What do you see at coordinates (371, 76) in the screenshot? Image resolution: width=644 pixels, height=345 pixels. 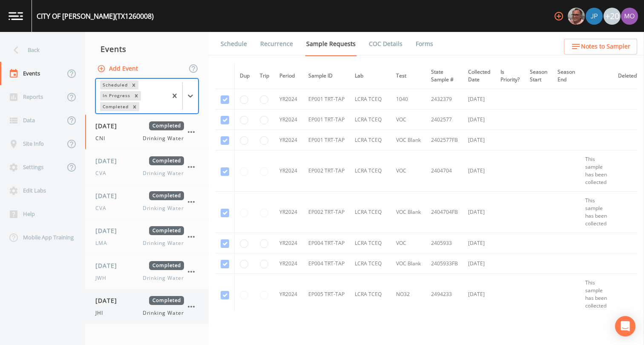 I see `th: Lab` at bounding box center [371, 76].